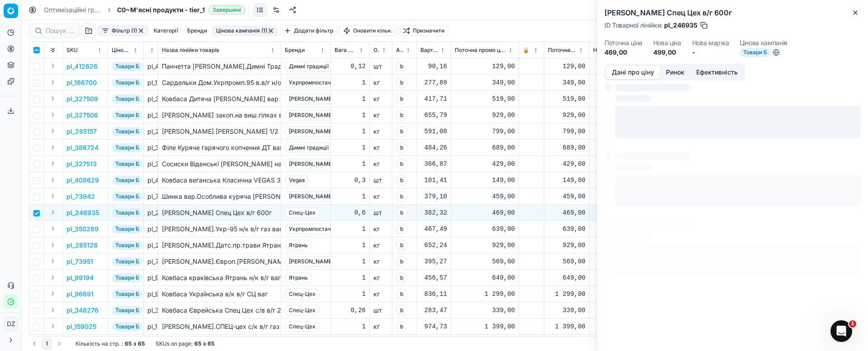 This screenshot has width=868, height=351. Describe the element at coordinates (711, 43) in the screenshot. I see `dt: Нова маржа` at that location.